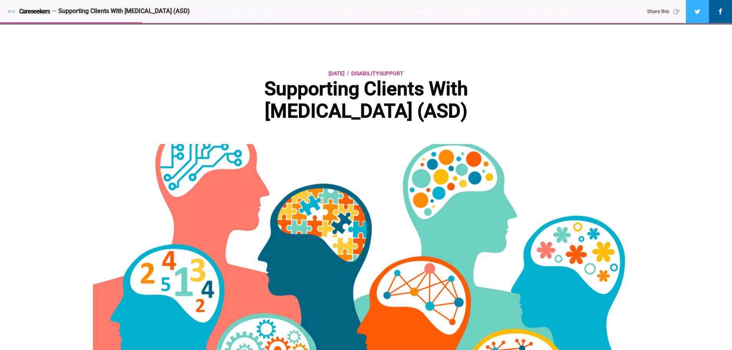  Describe the element at coordinates (12, 12) in the screenshot. I see `img: Careseekers icon` at that location.